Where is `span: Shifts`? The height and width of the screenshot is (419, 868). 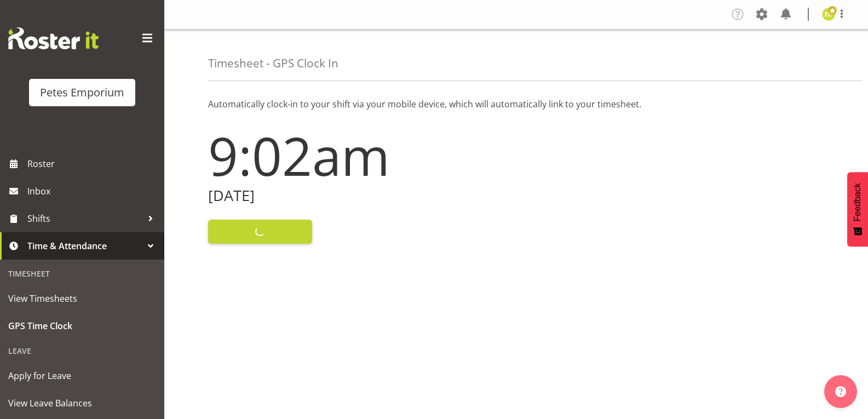 span: Shifts is located at coordinates (85, 219).